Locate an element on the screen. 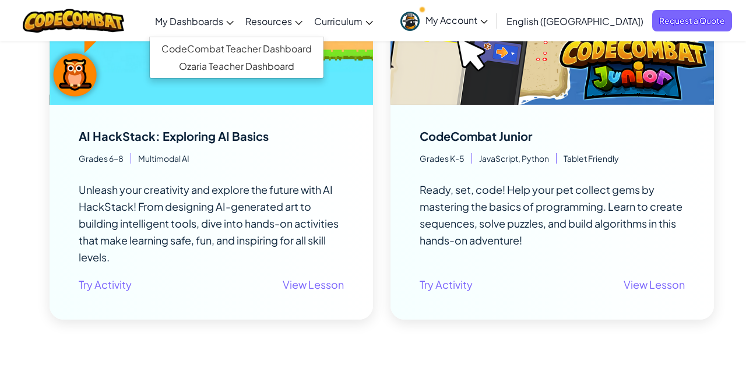  span: Grades K-5 is located at coordinates (446, 158).